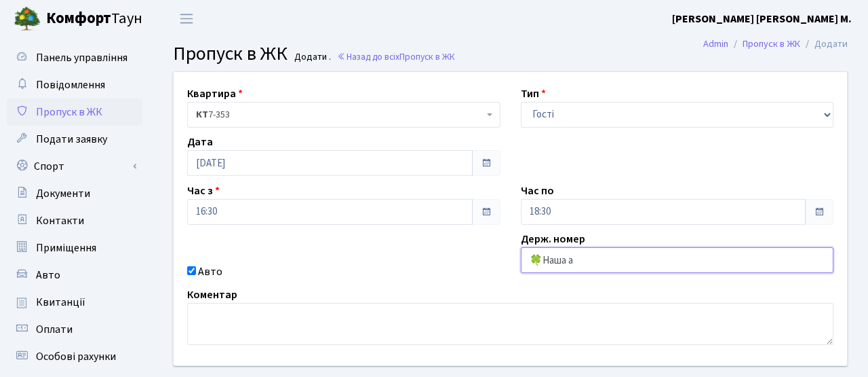  I want to click on label: Час по, so click(537, 190).